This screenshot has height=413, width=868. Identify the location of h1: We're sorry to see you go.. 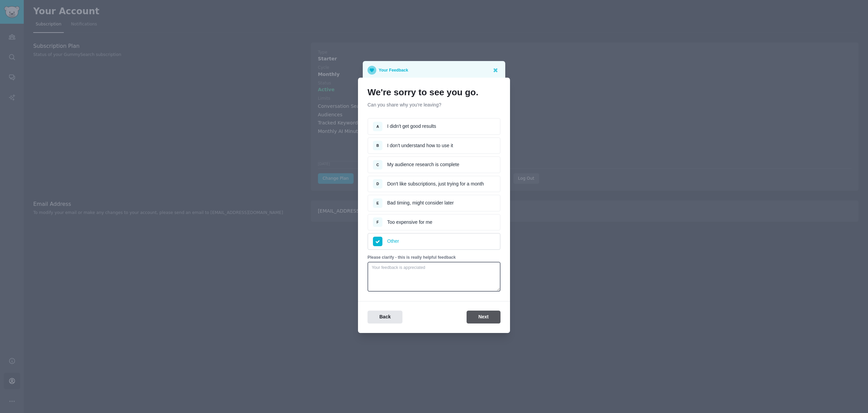
(434, 93).